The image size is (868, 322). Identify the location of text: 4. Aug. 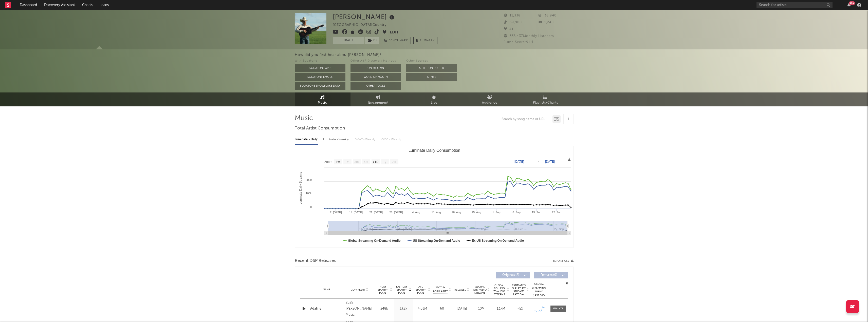
(416, 212).